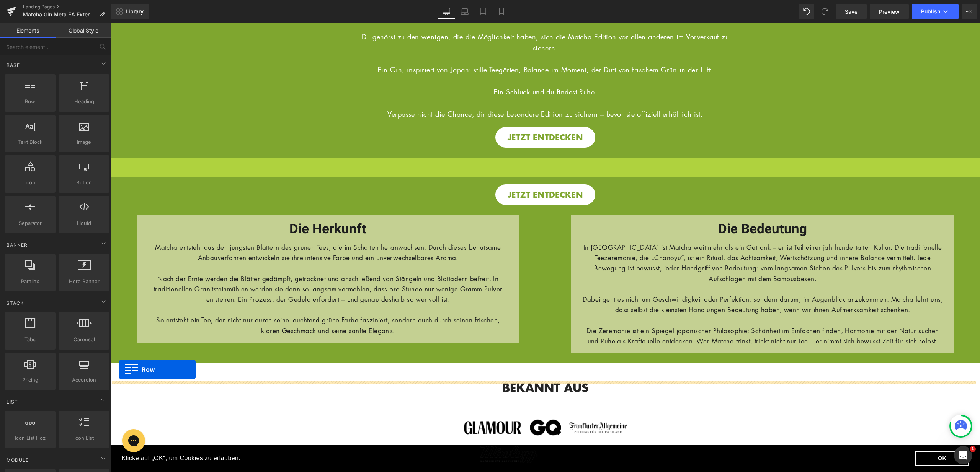 Image resolution: width=980 pixels, height=472 pixels. I want to click on p: Die Zeremonie ist ein Spiegel japanischer Philosophie: Schönheit im Einfachen finden, Harmonie mi..., so click(651, 313).